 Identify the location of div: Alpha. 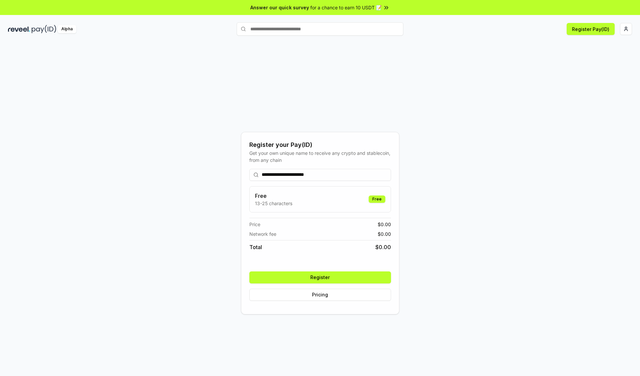
(67, 29).